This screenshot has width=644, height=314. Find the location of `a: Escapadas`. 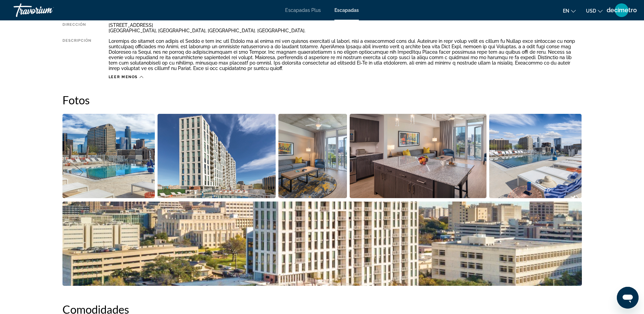

a: Escapadas is located at coordinates (347, 10).